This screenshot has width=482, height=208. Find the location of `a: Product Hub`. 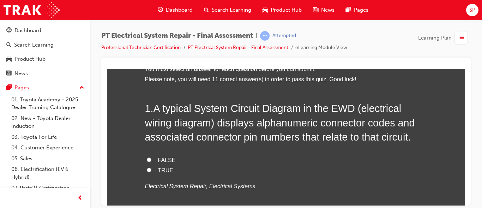

a: Product Hub is located at coordinates (45, 59).